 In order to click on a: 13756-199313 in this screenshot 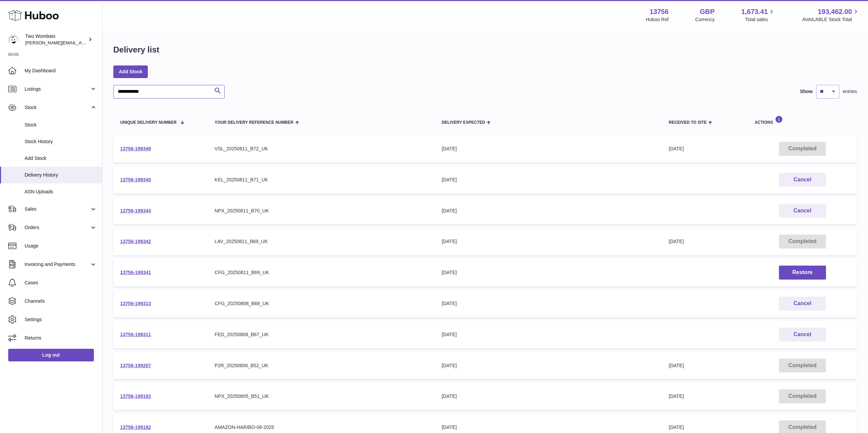, I will do `click(135, 304)`.